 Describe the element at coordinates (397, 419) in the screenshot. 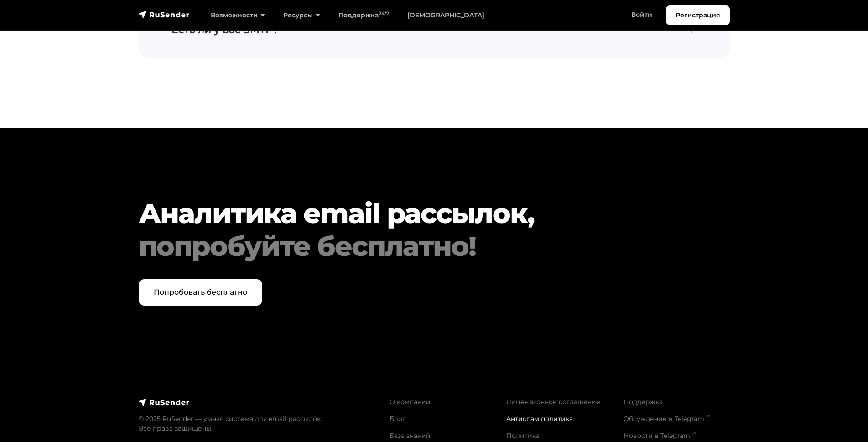

I see `a: Блог` at that location.